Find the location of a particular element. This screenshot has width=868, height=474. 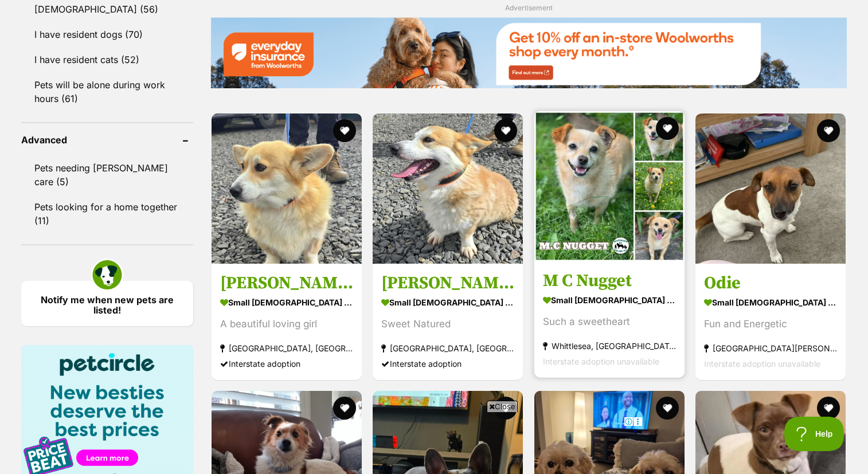

a: I have resident cats (52) is located at coordinates (107, 60).